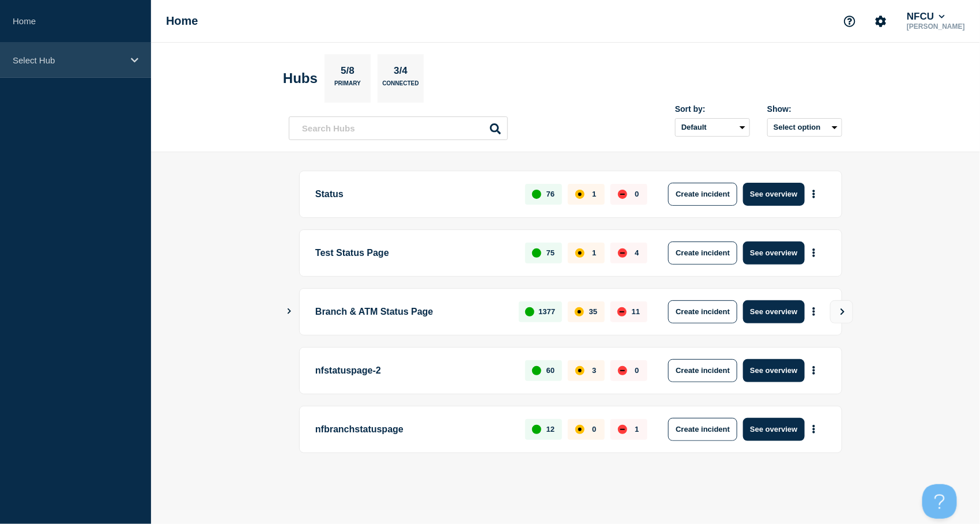 This screenshot has height=524, width=980. Describe the element at coordinates (881, 21) in the screenshot. I see `button: Account settings` at that location.